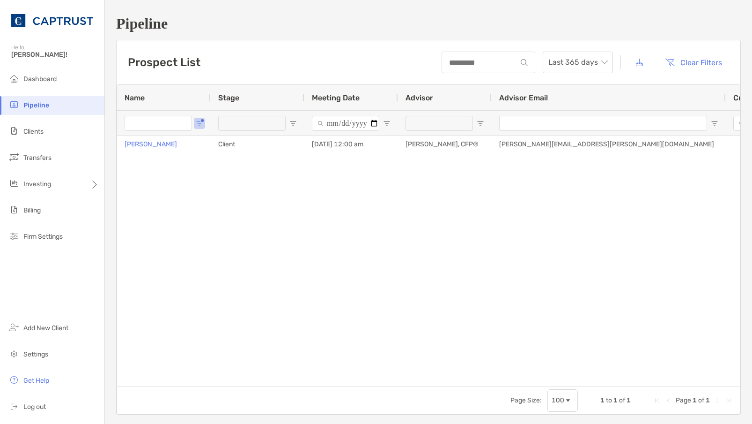 This screenshot has width=752, height=424. I want to click on img: clients icon, so click(14, 131).